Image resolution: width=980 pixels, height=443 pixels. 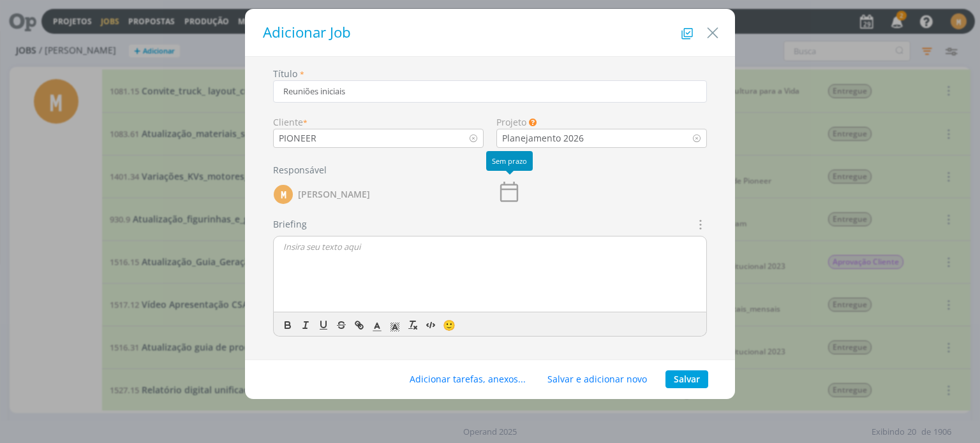 I want to click on span: Cor de Fundo, so click(x=395, y=325).